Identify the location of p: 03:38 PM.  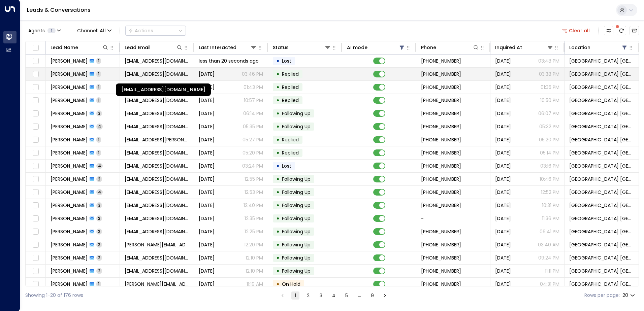
(549, 74).